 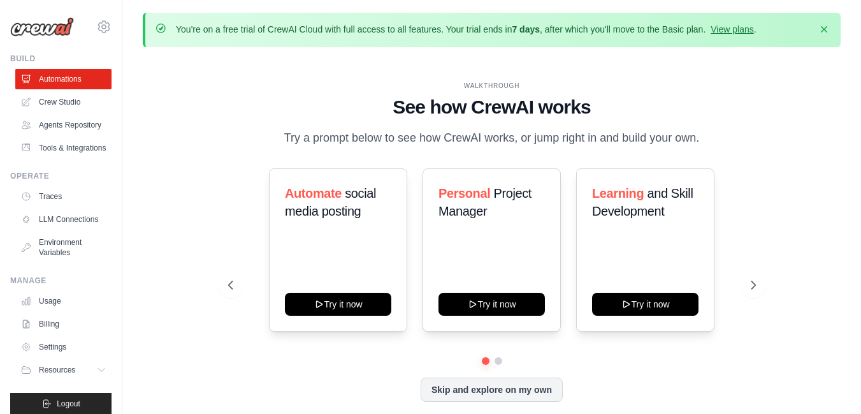 What do you see at coordinates (61, 59) in the screenshot?
I see `div: Build` at bounding box center [61, 59].